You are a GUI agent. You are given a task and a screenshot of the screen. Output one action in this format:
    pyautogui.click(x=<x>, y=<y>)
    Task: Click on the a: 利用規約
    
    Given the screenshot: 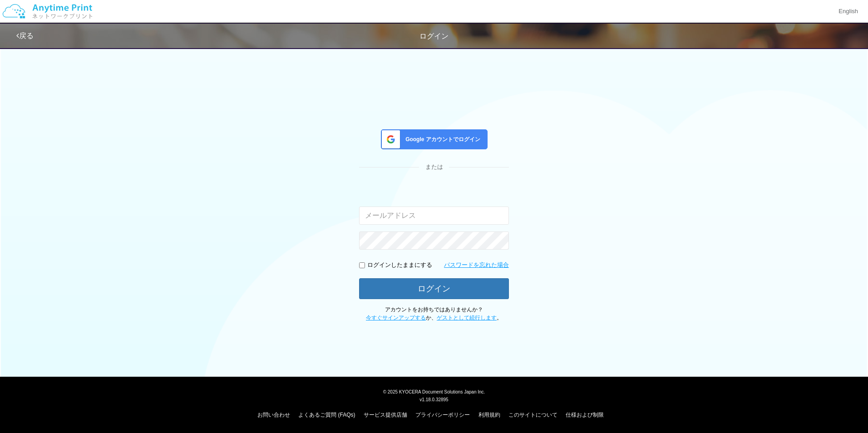 What is the action you would take?
    pyautogui.click(x=489, y=415)
    